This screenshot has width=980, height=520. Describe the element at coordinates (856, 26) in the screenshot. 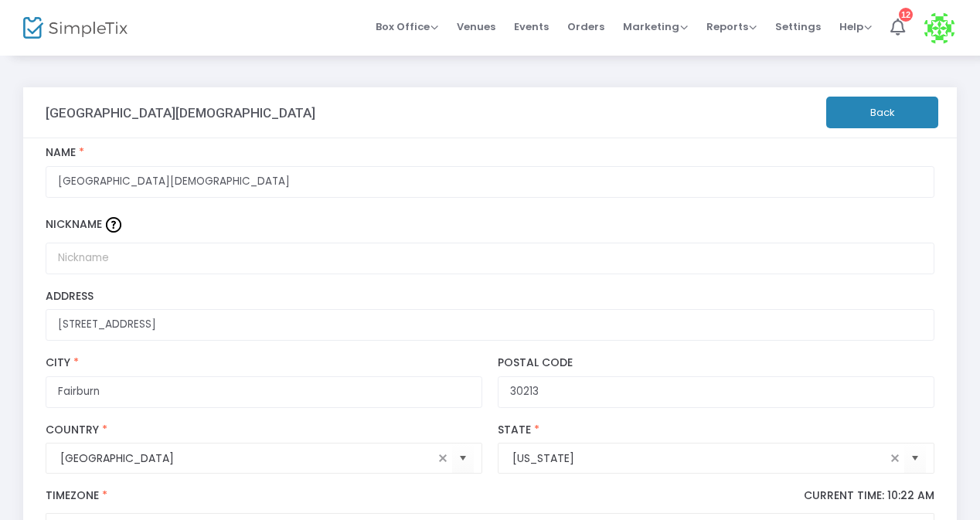

I see `span: Help` at that location.